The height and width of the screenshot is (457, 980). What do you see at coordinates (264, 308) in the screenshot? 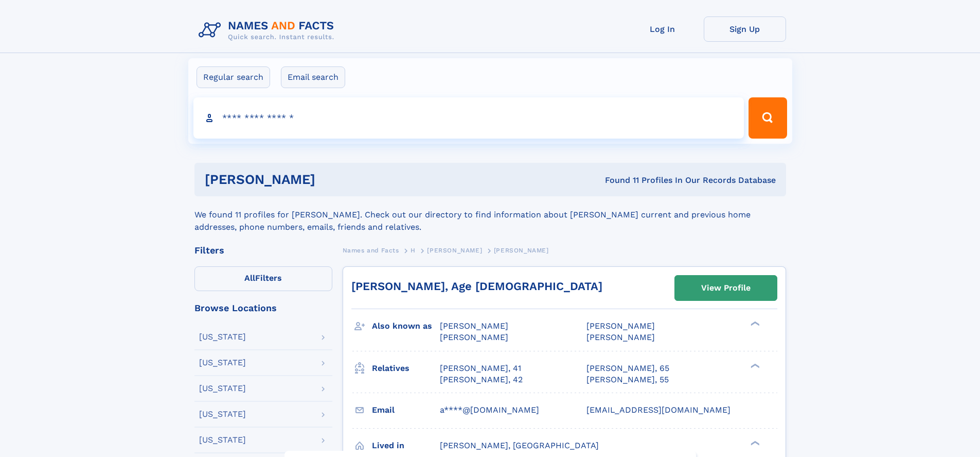
I see `div: Browse Locations` at bounding box center [264, 308].